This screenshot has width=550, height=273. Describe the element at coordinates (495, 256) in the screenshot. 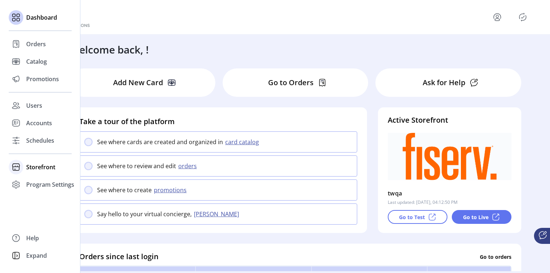

I see `p: Go to orders` at that location.